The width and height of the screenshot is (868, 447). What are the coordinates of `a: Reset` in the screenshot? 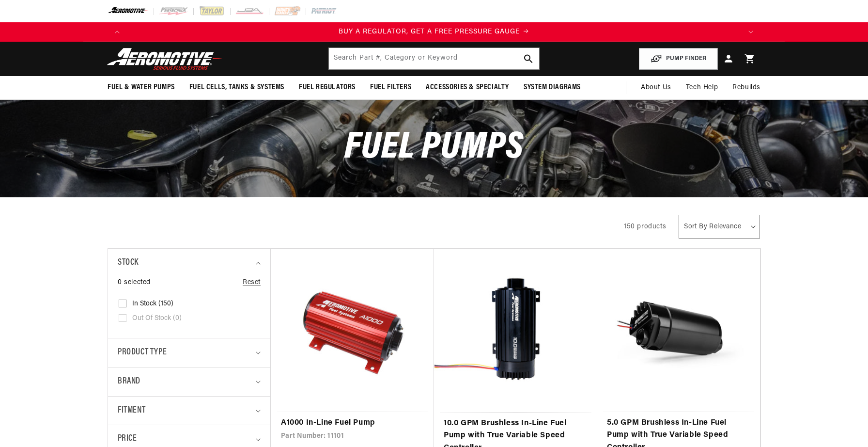 It's located at (251, 282).